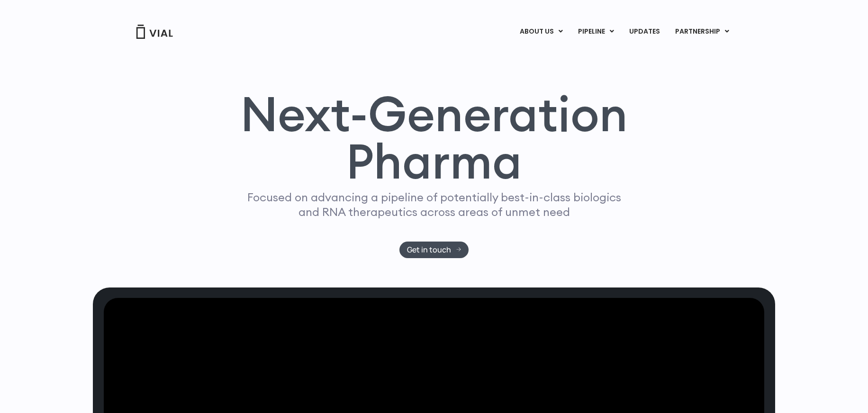  I want to click on a: ABOUT USMenu Toggle, so click(541, 32).